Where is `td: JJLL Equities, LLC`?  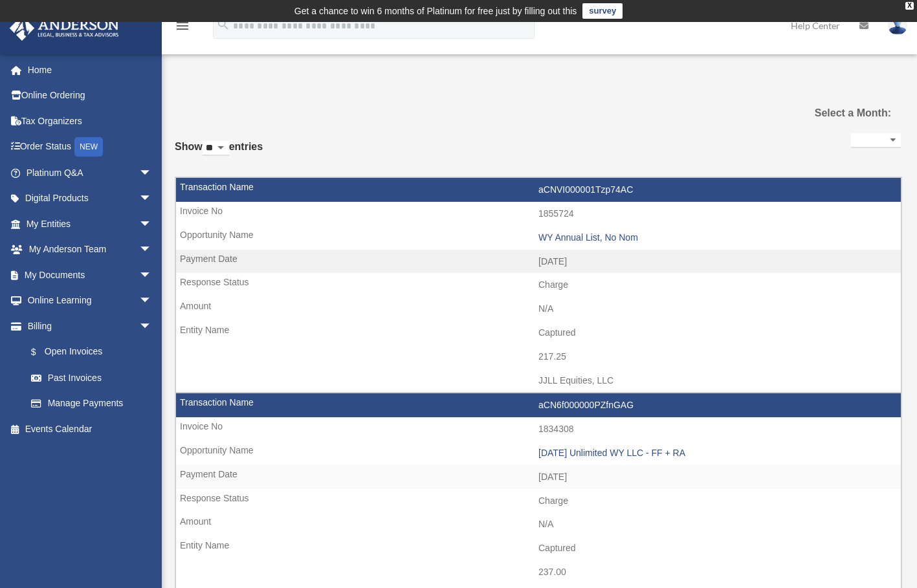
td: JJLL Equities, LLC is located at coordinates (538, 381).